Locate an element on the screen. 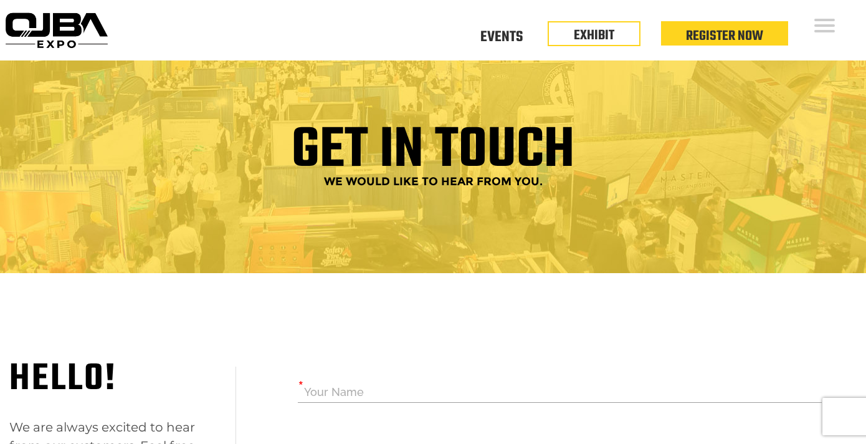  h3: WE WOULD LIKE TO HEAR FROM YOU. is located at coordinates (433, 181).